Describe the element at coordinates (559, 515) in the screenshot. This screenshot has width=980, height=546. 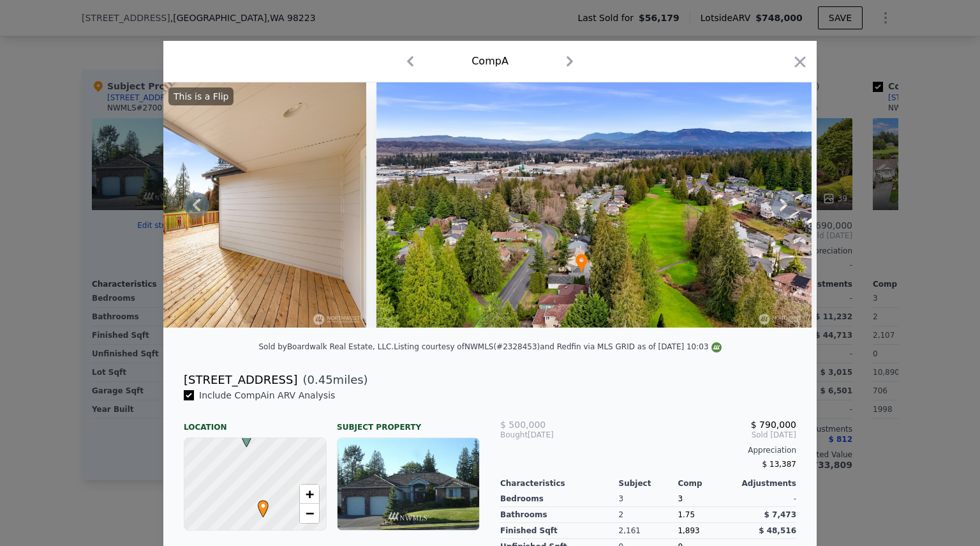
I see `div: Bathrooms` at that location.